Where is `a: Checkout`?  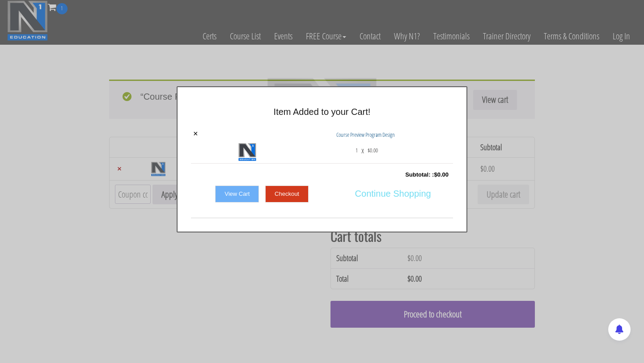 a: Checkout is located at coordinates (287, 194).